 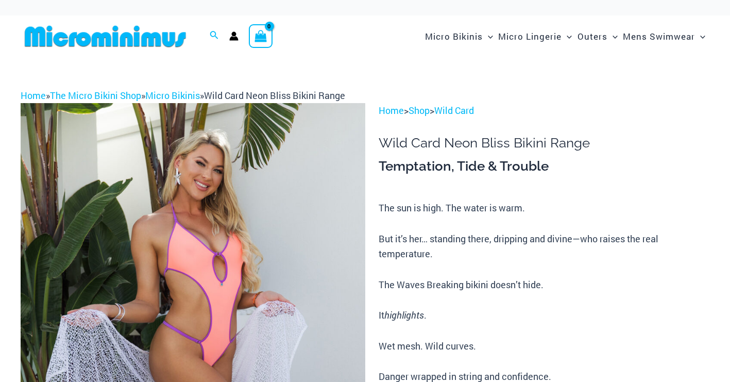 What do you see at coordinates (597, 36) in the screenshot?
I see `a: OutersMenu ToggleMenu Toggle` at bounding box center [597, 36].